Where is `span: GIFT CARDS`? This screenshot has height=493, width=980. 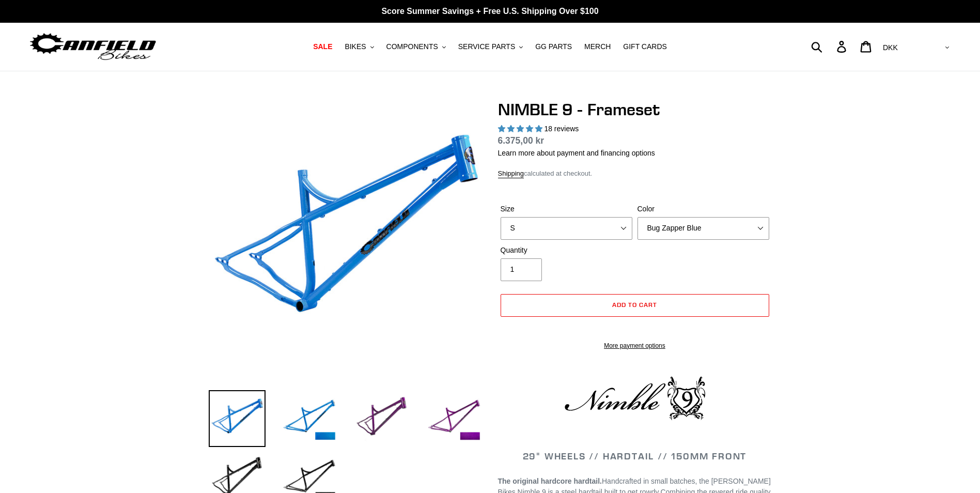 span: GIFT CARDS is located at coordinates (645, 46).